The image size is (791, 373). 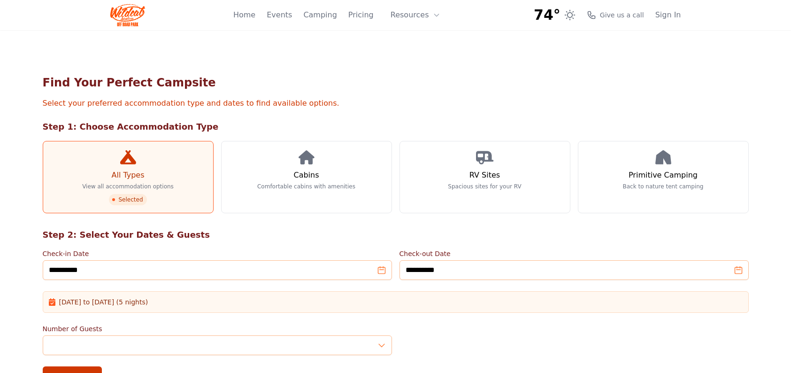 What do you see at coordinates (307, 177) in the screenshot?
I see `a: Cabins Comfortable cabins with amenities` at bounding box center [307, 177].